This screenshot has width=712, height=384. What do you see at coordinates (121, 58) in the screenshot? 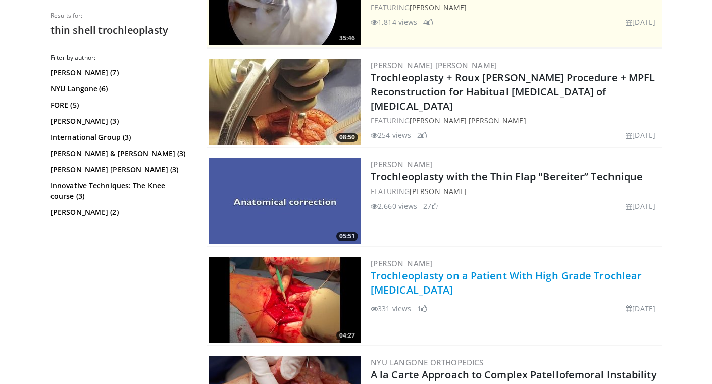
I see `h3: Filter by author:` at bounding box center [121, 58].